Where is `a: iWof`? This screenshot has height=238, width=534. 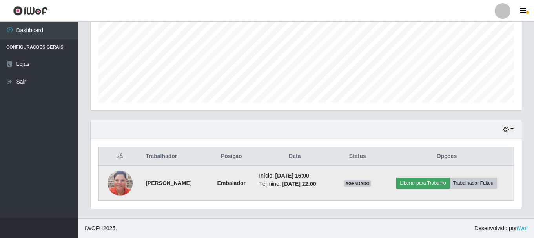
a: iWof is located at coordinates (522, 228).